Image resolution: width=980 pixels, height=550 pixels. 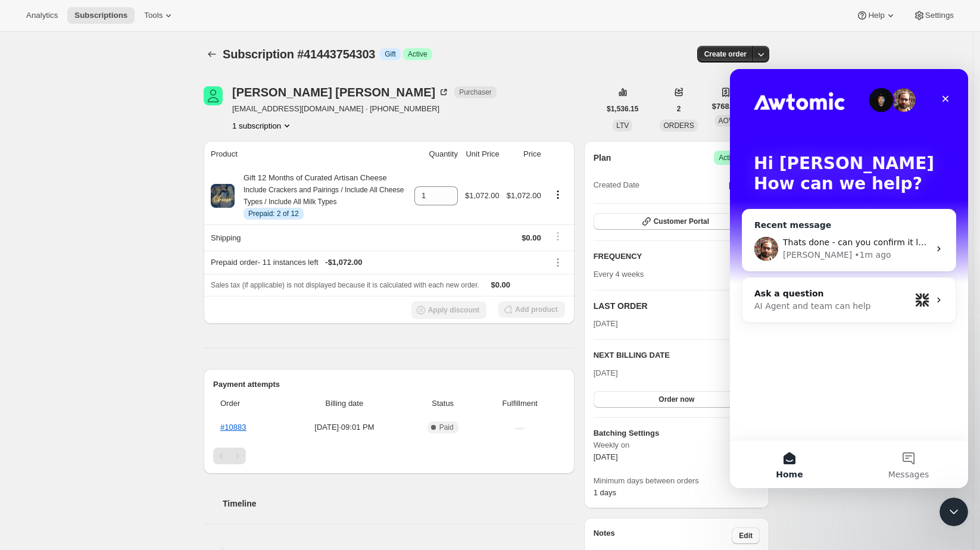 I want to click on span: Edit, so click(x=745, y=536).